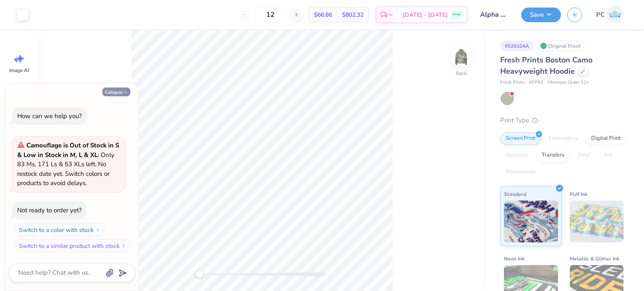  Describe the element at coordinates (494, 15) in the screenshot. I see `input: Untitled Design` at that location.